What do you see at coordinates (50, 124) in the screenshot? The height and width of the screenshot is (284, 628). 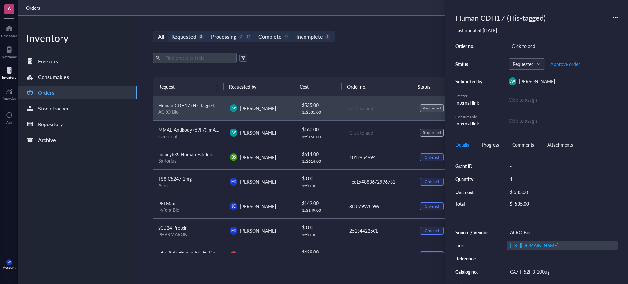 I see `div: Repository` at bounding box center [50, 124].